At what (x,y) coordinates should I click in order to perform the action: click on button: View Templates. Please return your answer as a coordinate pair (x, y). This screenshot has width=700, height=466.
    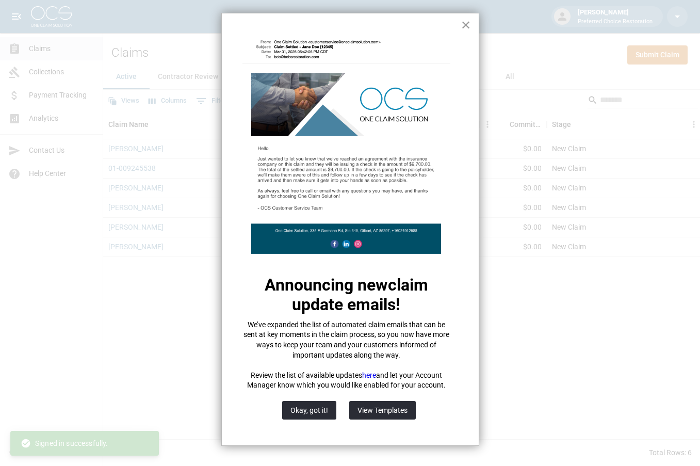
    Looking at the image, I should click on (382, 410).